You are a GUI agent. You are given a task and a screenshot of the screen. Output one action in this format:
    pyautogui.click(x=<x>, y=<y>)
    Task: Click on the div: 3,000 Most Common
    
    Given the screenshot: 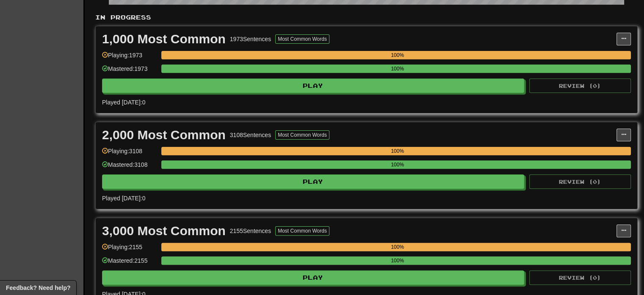 What is the action you would take?
    pyautogui.click(x=164, y=231)
    